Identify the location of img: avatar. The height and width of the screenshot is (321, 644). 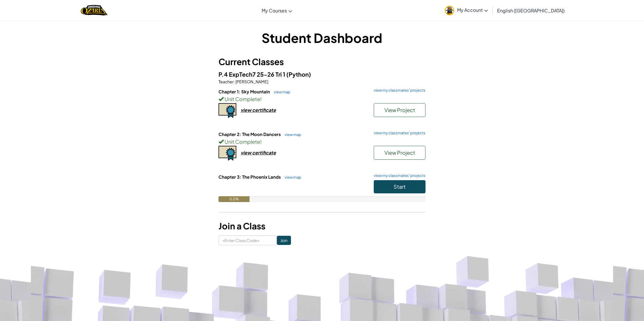
(449, 10).